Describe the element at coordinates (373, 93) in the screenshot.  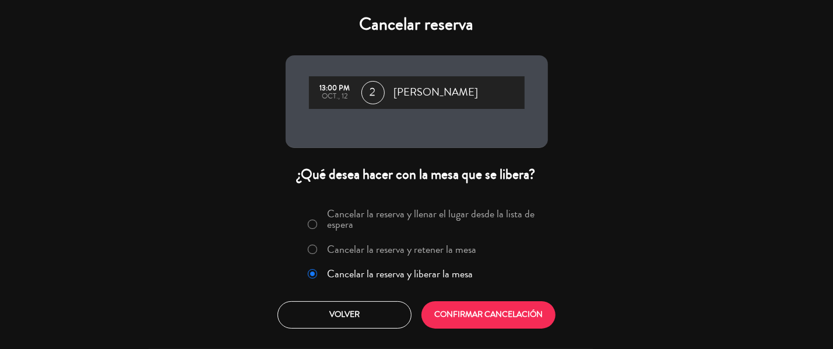
I see `span: 2` at that location.